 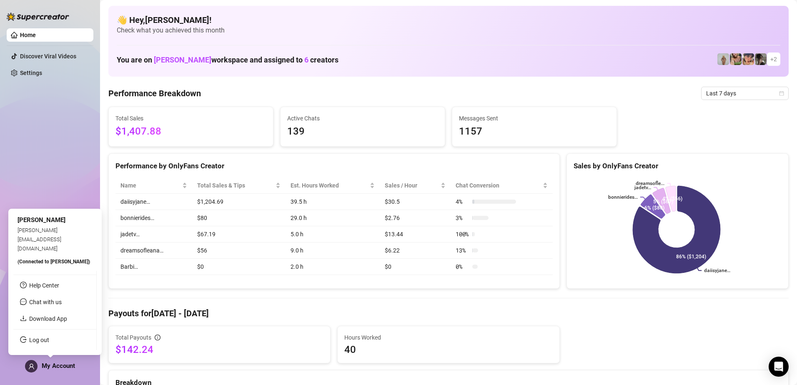 What do you see at coordinates (48, 56) in the screenshot?
I see `a: Discover Viral Videos` at bounding box center [48, 56].